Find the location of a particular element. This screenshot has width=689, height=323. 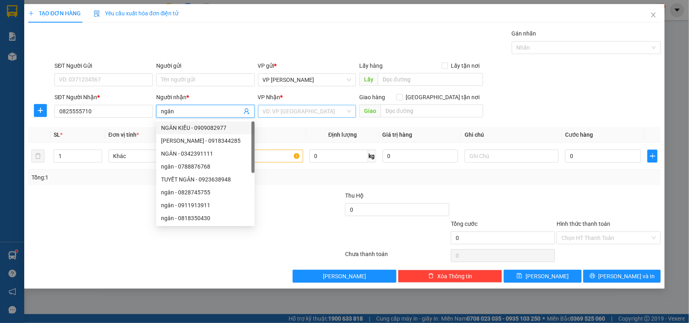

button: delete is located at coordinates (38, 156).